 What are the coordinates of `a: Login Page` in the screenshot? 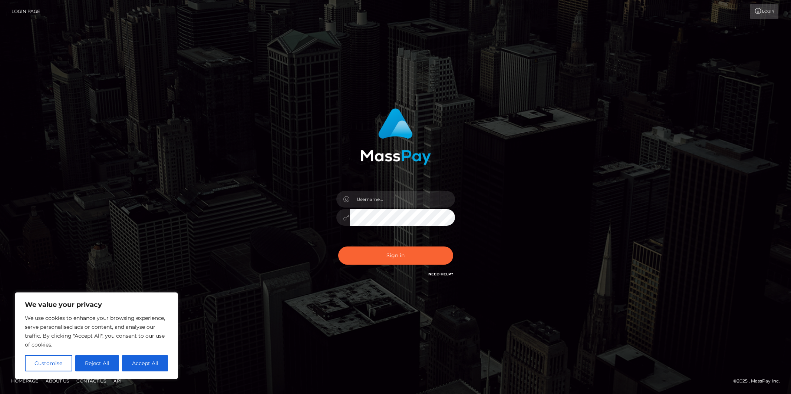 It's located at (26, 11).